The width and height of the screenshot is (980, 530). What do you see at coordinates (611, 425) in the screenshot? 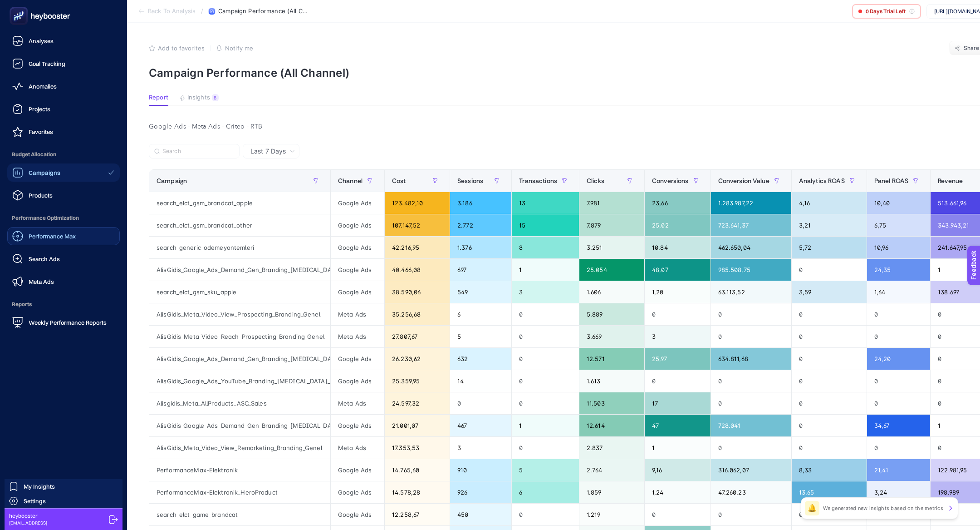
I see `div: 12.614` at bounding box center [611, 425].